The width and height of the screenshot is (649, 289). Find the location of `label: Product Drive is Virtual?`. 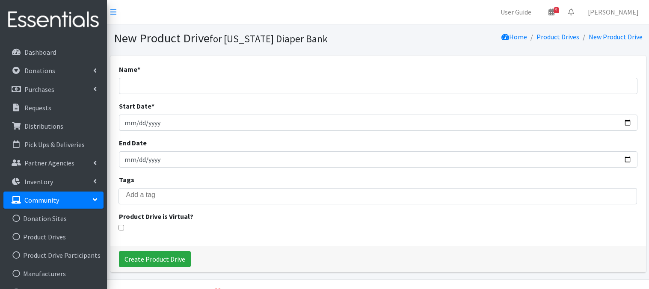

label: Product Drive is Virtual? is located at coordinates (156, 216).